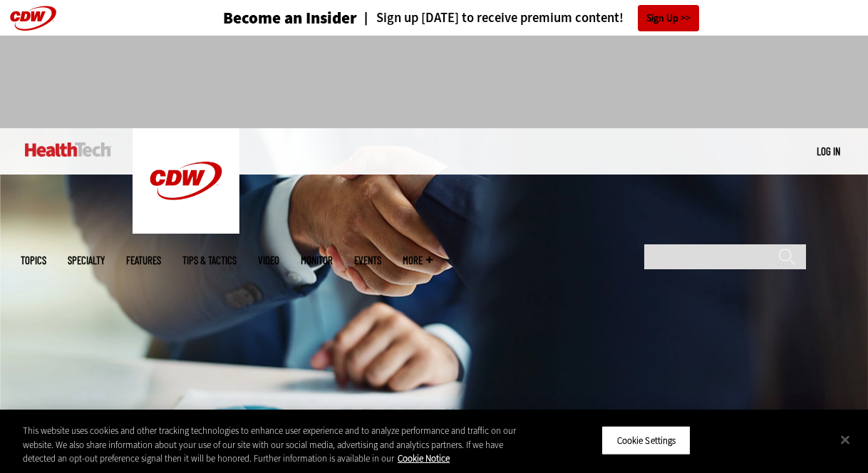 The height and width of the screenshot is (473, 868). I want to click on span: More, so click(418, 261).